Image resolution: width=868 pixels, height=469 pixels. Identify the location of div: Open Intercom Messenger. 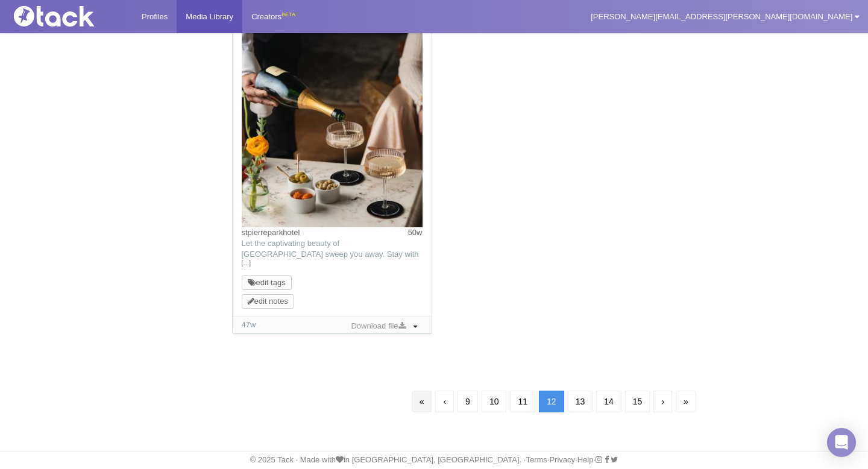
(842, 442).